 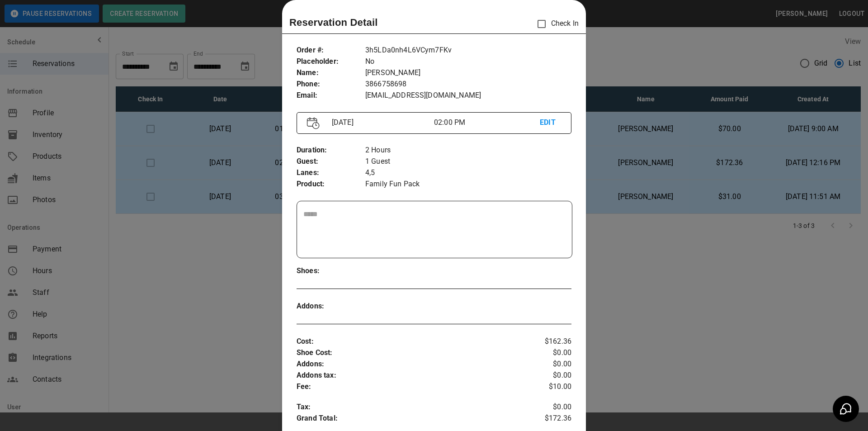 What do you see at coordinates (549, 420) in the screenshot?
I see `p: $172.36` at bounding box center [549, 420].